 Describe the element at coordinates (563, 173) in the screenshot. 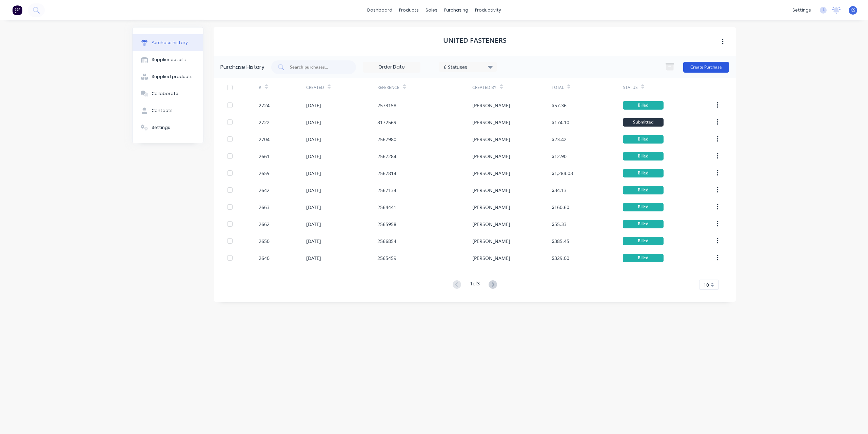

I see `div: $1,284.03` at that location.